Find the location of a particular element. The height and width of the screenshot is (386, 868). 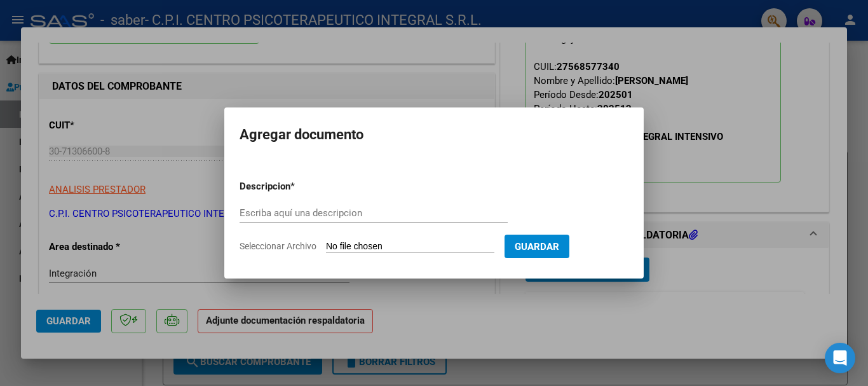

p: Descripcion is located at coordinates (298, 186).